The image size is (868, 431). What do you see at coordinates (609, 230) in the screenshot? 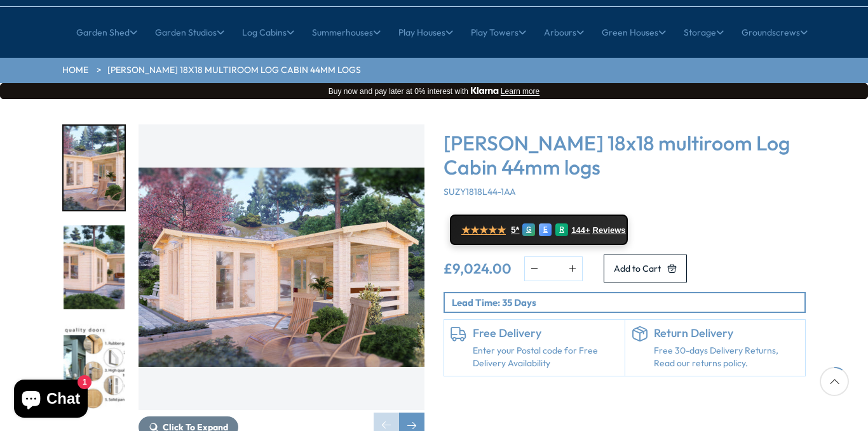
I see `span: Reviews` at bounding box center [609, 230].